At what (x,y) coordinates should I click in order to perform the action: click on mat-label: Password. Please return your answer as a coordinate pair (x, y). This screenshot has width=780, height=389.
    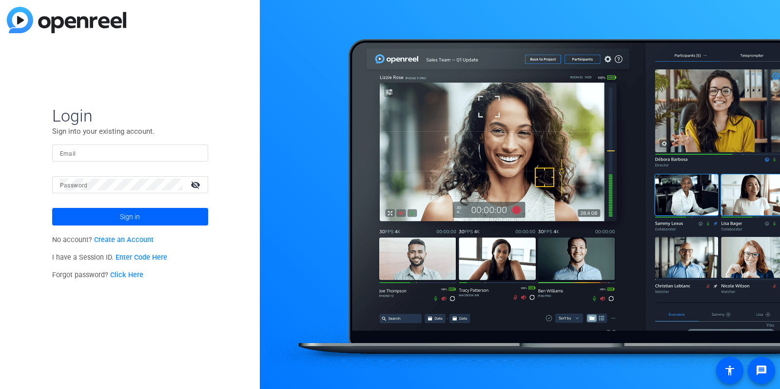
    Looking at the image, I should click on (74, 185).